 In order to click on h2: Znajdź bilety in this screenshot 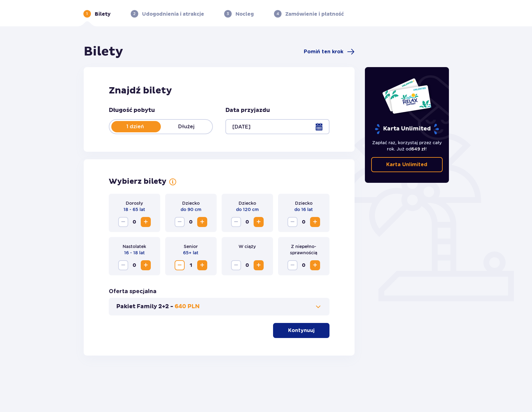, I will do `click(219, 91)`.